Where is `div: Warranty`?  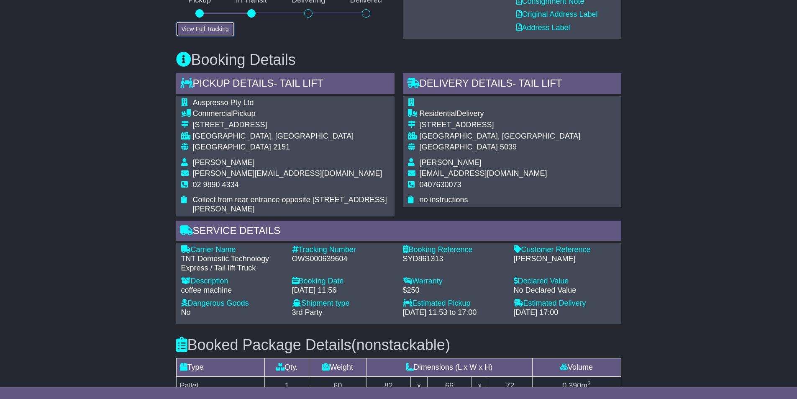
div: Warranty is located at coordinates (454, 281).